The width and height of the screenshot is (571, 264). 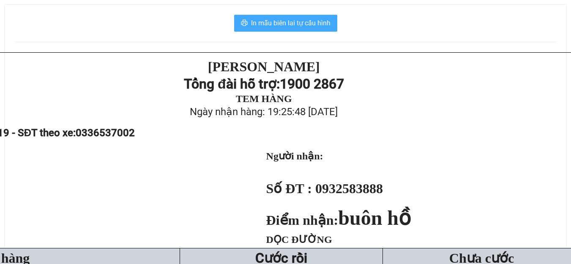 I want to click on span: 0336537002, so click(x=105, y=133).